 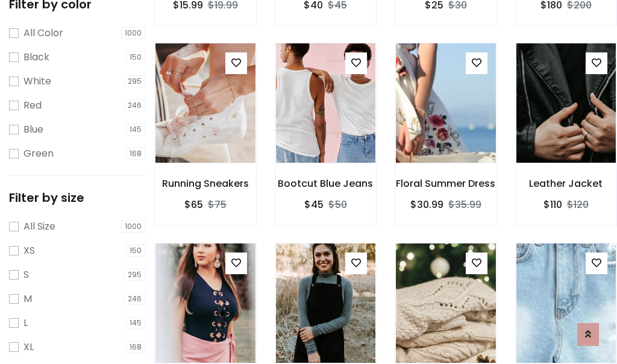 I want to click on label: All Size, so click(x=39, y=227).